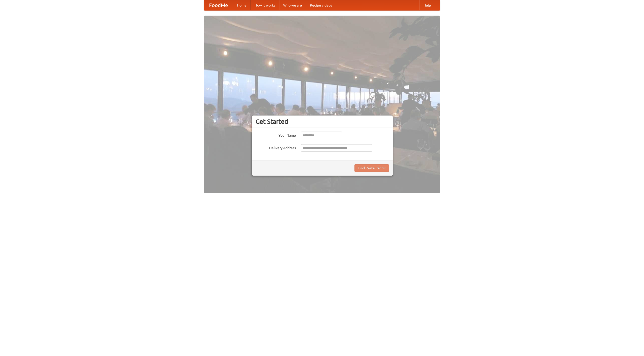 Image resolution: width=644 pixels, height=356 pixels. Describe the element at coordinates (322, 121) in the screenshot. I see `h3: Get Started` at that location.